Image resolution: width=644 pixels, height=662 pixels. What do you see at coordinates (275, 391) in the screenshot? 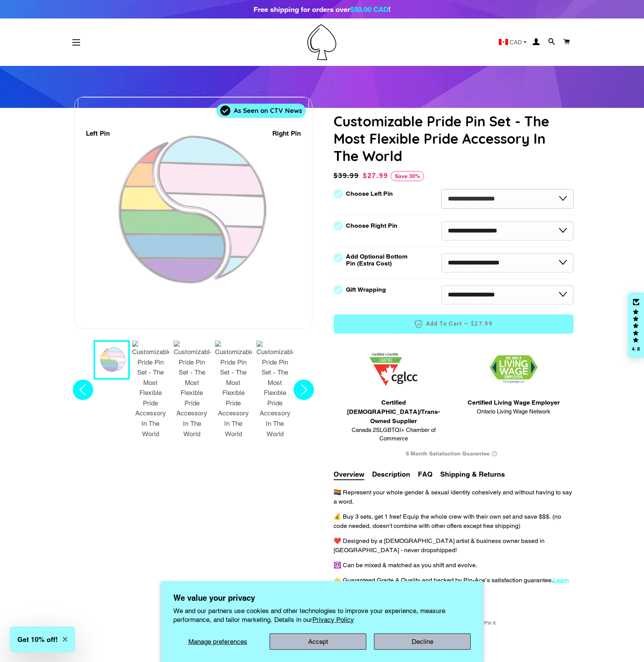
I see `button: 5 / 9` at bounding box center [275, 391].